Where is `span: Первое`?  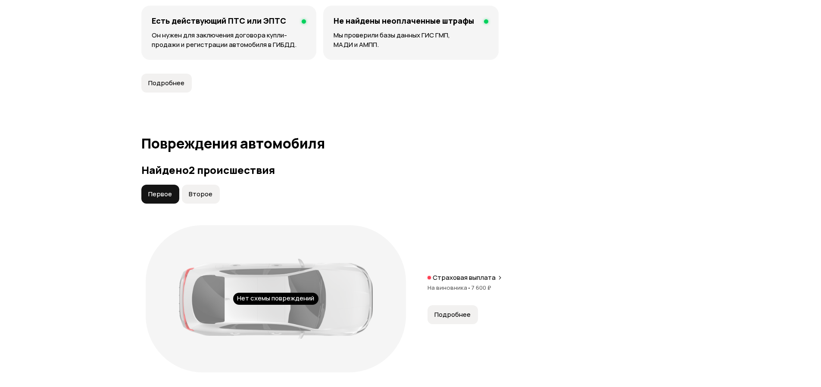 span: Первое is located at coordinates (160, 194).